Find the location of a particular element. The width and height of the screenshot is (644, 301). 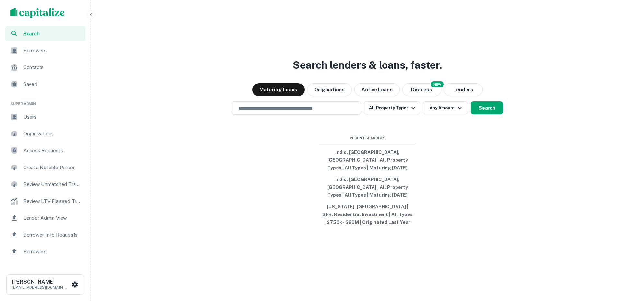

a: Contacts is located at coordinates (45, 68).